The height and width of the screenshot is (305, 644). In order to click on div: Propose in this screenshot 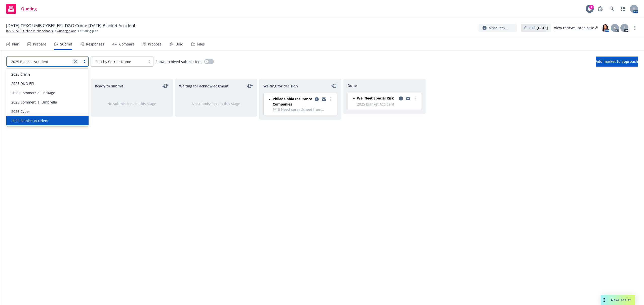, I will do `click(155, 44)`.